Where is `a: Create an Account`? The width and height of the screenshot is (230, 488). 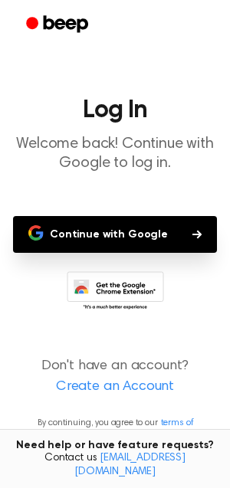 a: Create an Account is located at coordinates (115, 387).